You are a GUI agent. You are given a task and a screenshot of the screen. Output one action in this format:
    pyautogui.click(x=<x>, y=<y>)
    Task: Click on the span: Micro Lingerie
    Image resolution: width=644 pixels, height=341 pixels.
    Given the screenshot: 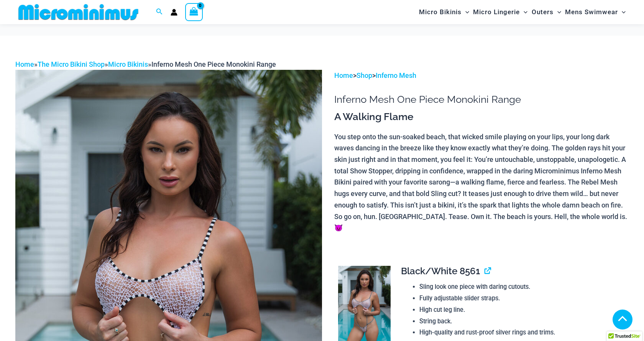 What is the action you would take?
    pyautogui.click(x=497, y=12)
    